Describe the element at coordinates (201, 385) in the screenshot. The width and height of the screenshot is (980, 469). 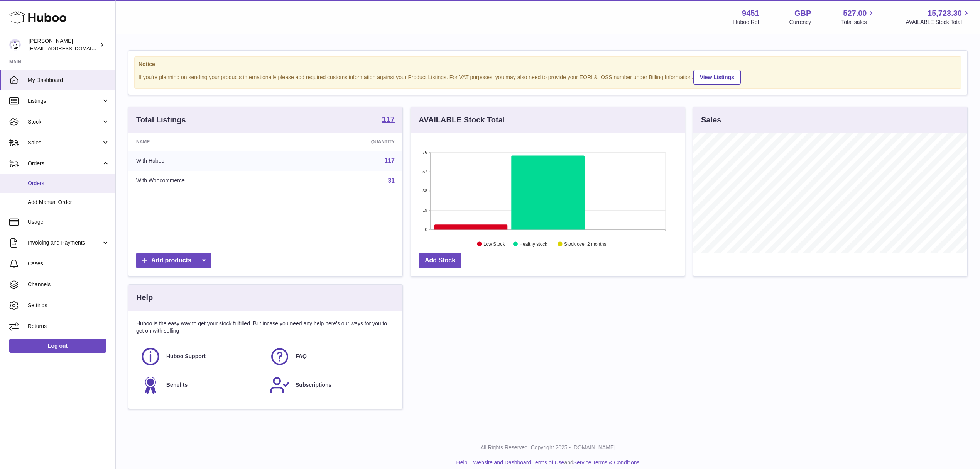
I see `a: Benefits` at that location.